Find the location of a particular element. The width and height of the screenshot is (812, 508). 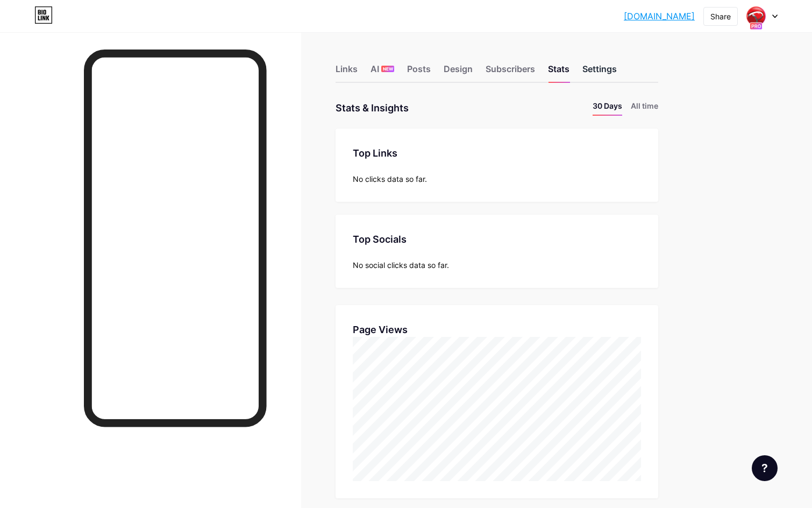

li: All time is located at coordinates (644, 108).